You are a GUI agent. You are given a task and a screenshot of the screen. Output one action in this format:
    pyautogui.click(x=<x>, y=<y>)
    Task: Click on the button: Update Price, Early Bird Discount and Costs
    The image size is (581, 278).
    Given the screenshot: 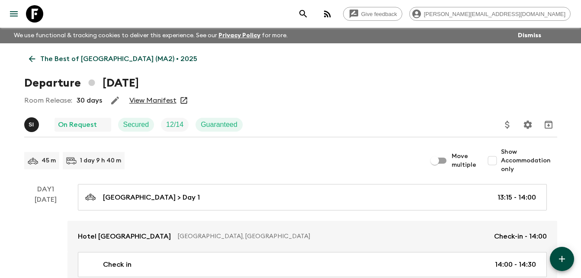 What is the action you would take?
    pyautogui.click(x=508, y=125)
    